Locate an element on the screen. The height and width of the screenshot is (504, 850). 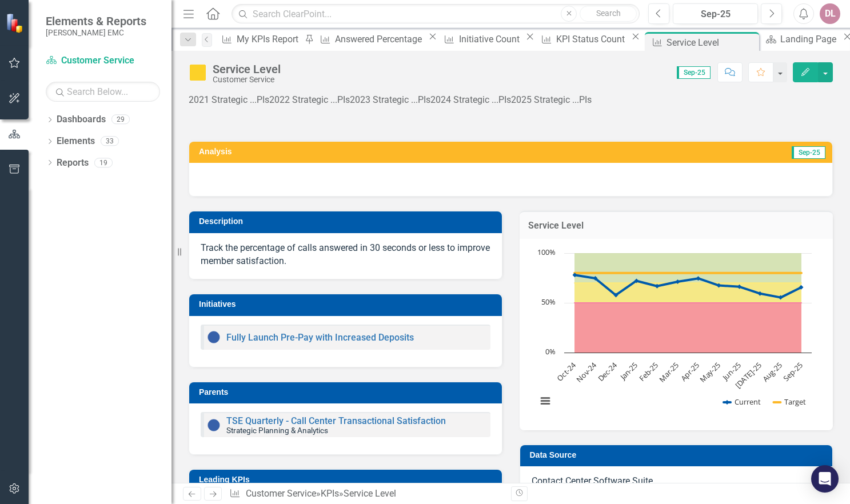
text: Dec-24 is located at coordinates (607, 371).